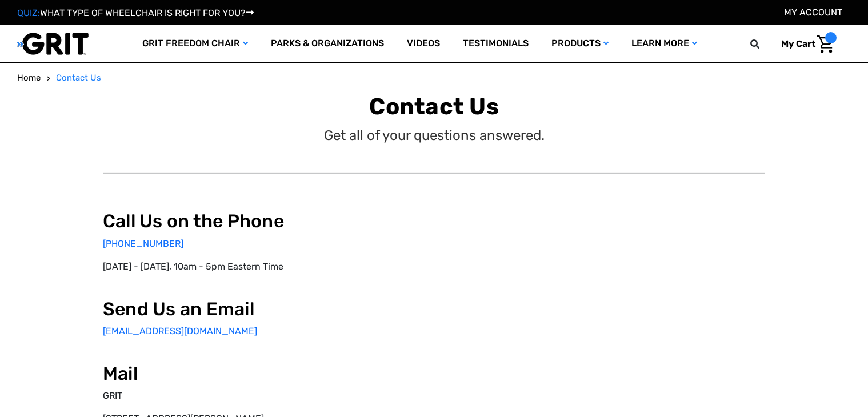 The width and height of the screenshot is (868, 417). I want to click on img: Cart, so click(825, 44).